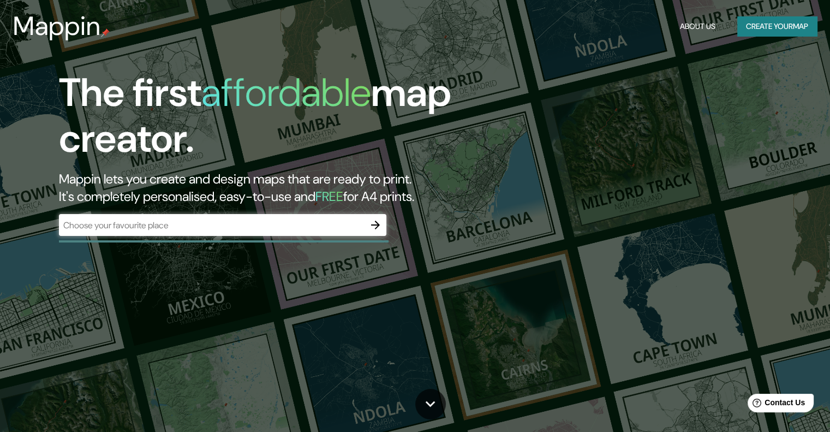 This screenshot has height=432, width=830. I want to click on h3: Mappin, so click(57, 26).